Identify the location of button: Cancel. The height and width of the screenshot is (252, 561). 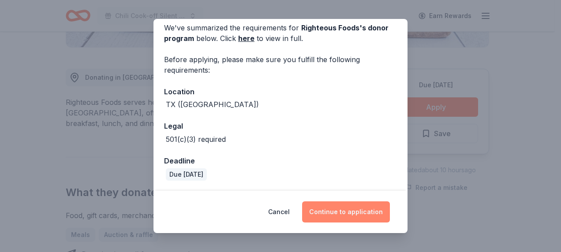
(279, 212).